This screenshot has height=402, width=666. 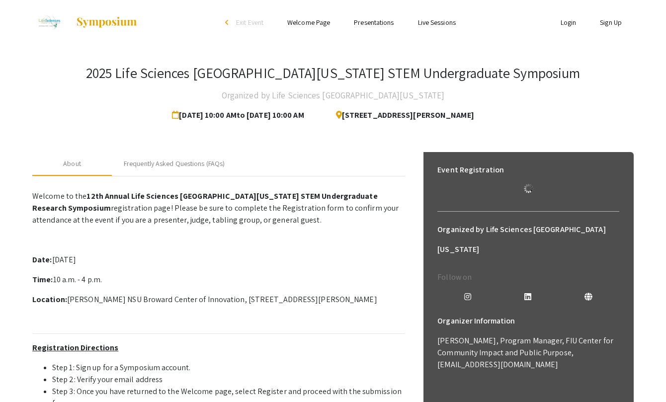 I want to click on strong: Date:, so click(x=42, y=259).